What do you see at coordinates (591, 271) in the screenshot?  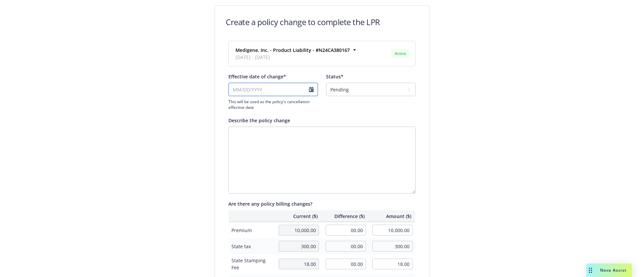 I see `div: Drag to move` at bounding box center [591, 271].